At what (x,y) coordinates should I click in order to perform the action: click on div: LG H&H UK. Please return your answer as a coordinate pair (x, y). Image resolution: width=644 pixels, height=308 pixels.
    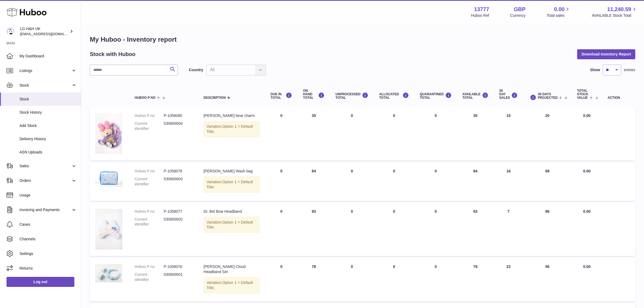
    Looking at the image, I should click on (44, 32).